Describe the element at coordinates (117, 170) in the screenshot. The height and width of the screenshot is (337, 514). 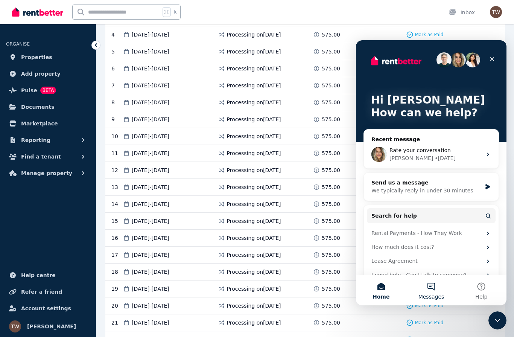
I see `div: 12` at that location.